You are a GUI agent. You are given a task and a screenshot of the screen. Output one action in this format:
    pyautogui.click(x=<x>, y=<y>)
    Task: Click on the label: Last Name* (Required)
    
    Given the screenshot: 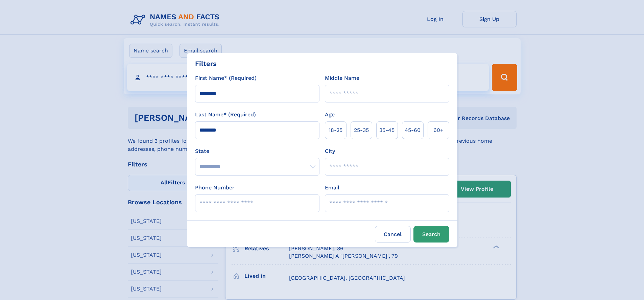 What is the action you would take?
    pyautogui.click(x=225, y=114)
    